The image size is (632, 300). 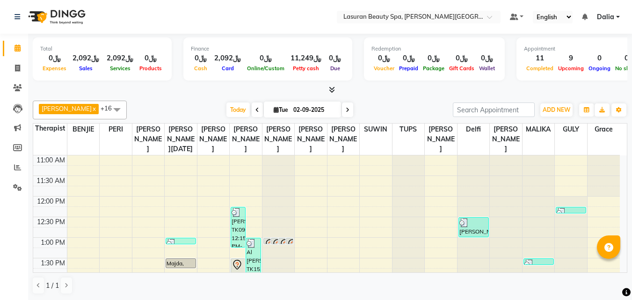 I want to click on span: +16, so click(x=110, y=108).